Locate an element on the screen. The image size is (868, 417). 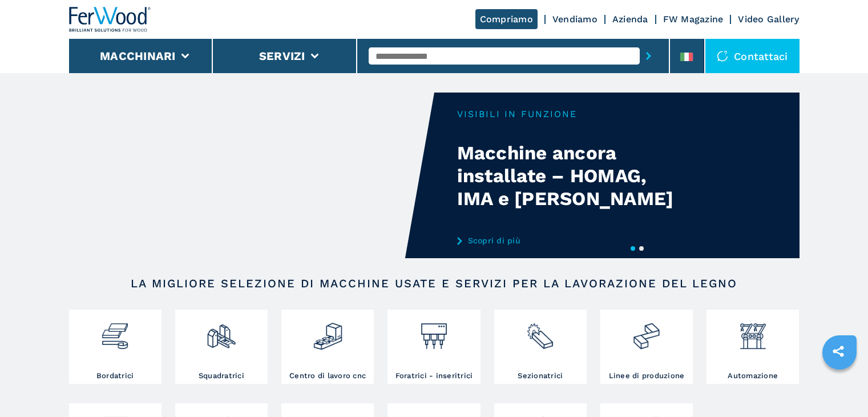
img: centro_di_lavoro_cnc_2.png is located at coordinates (328, 332).